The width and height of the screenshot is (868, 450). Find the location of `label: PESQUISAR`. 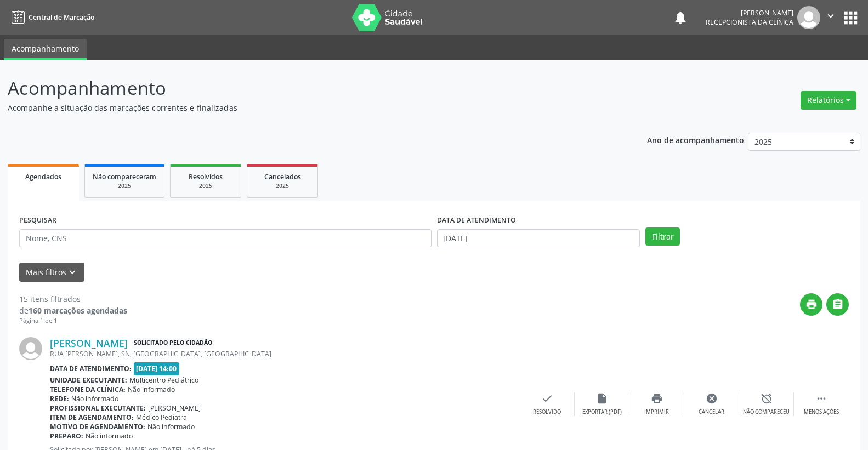

label: PESQUISAR is located at coordinates (38, 220).